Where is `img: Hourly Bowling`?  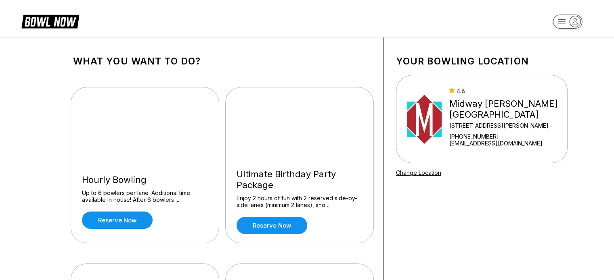 img: Hourly Bowling is located at coordinates (145, 130).